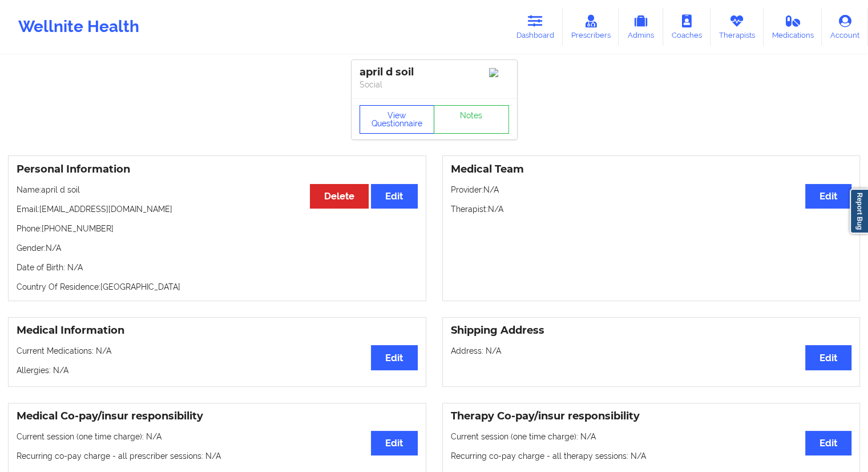  What do you see at coordinates (651, 415) in the screenshot?
I see `h3: Therapy Co-pay/insur responsibility` at bounding box center [651, 415].